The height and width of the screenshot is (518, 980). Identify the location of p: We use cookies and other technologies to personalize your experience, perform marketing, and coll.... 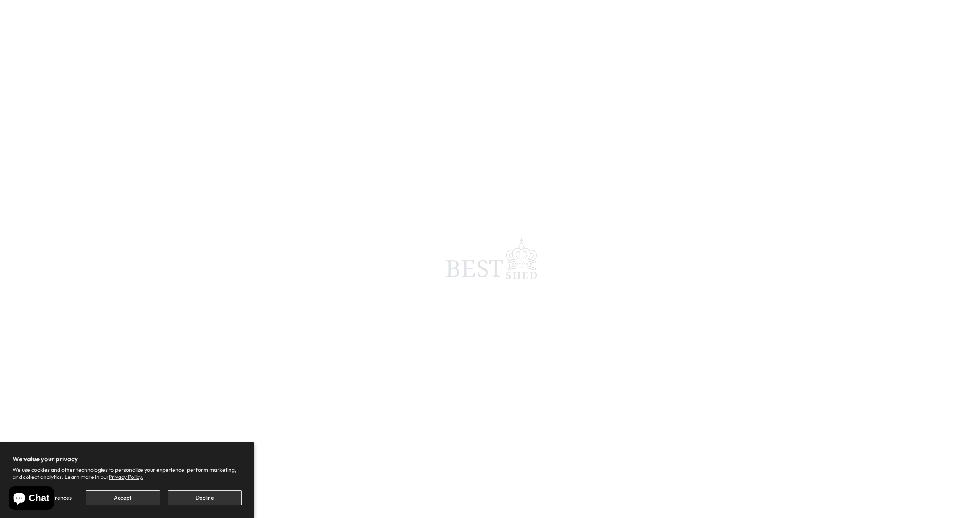
(127, 473).